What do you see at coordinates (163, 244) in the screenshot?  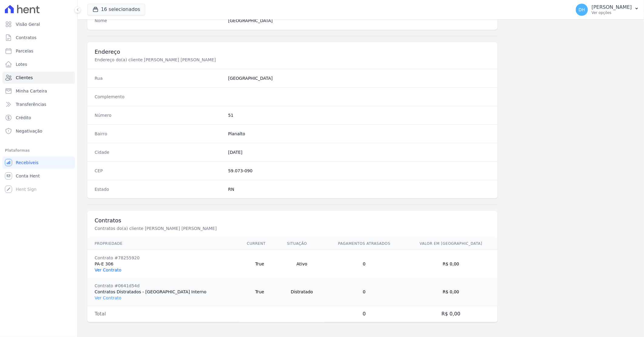 I see `th: Propriedade` at bounding box center [163, 244].